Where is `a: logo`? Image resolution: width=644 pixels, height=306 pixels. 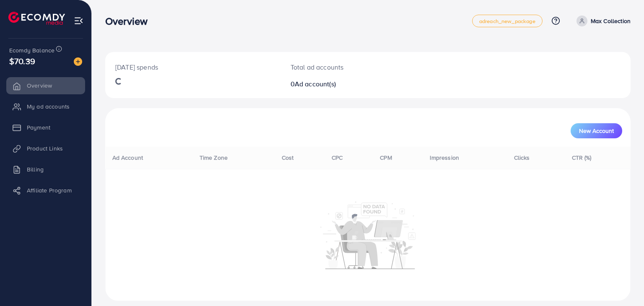
a: logo is located at coordinates (36, 18).